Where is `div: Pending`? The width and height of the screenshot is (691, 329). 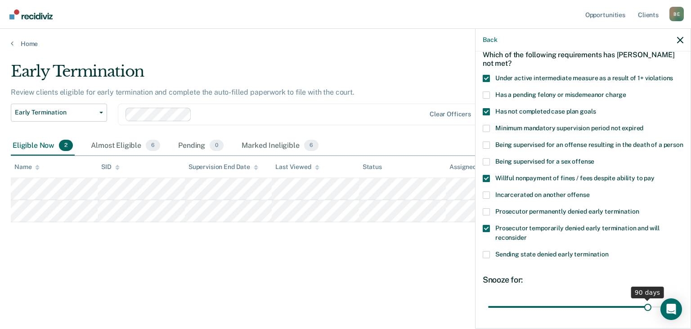 div: Pending is located at coordinates (201, 146).